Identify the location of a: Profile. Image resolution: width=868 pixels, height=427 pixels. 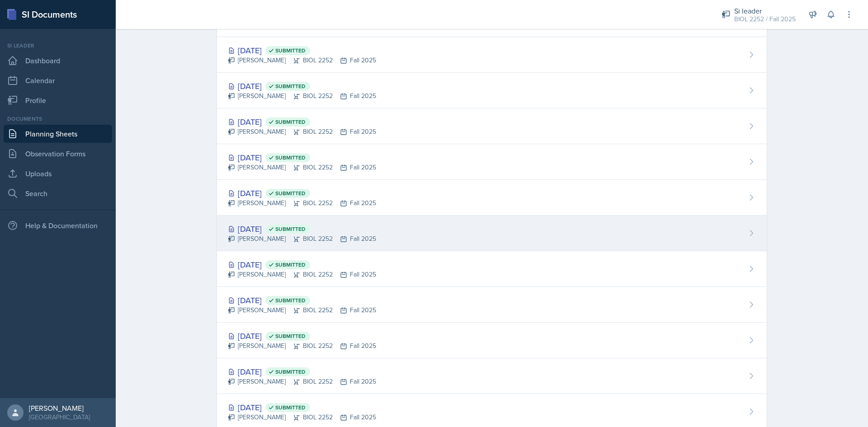
(58, 100).